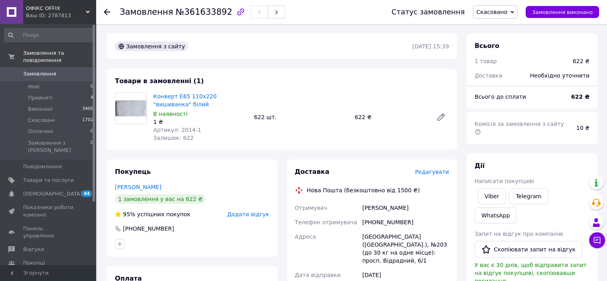 The width and height of the screenshot is (607, 281). I want to click on a: WhatsApp, so click(495, 215).